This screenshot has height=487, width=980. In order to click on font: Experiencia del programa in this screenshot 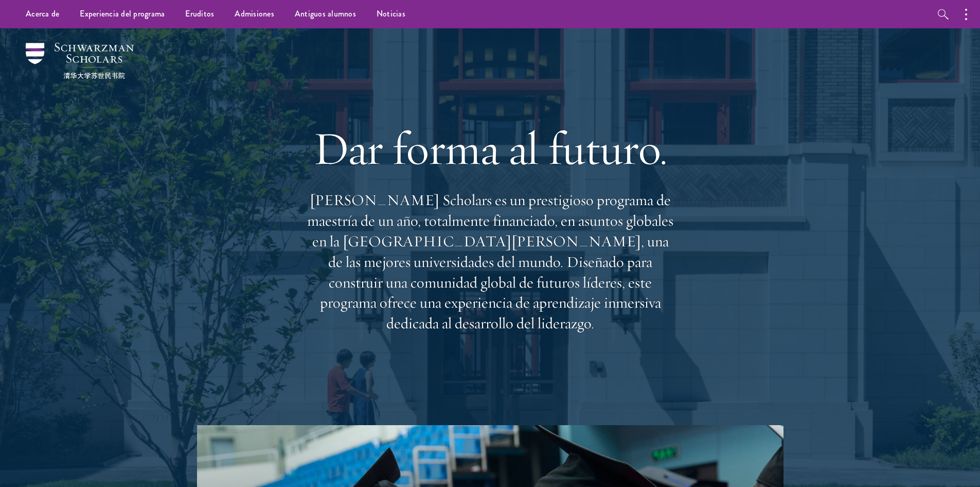, I will do `click(122, 13)`.